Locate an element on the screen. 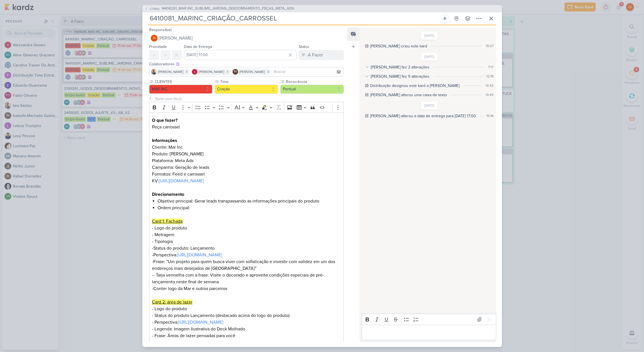 Image resolution: width=644 pixels, height=352 pixels. label: Time is located at coordinates (249, 81).